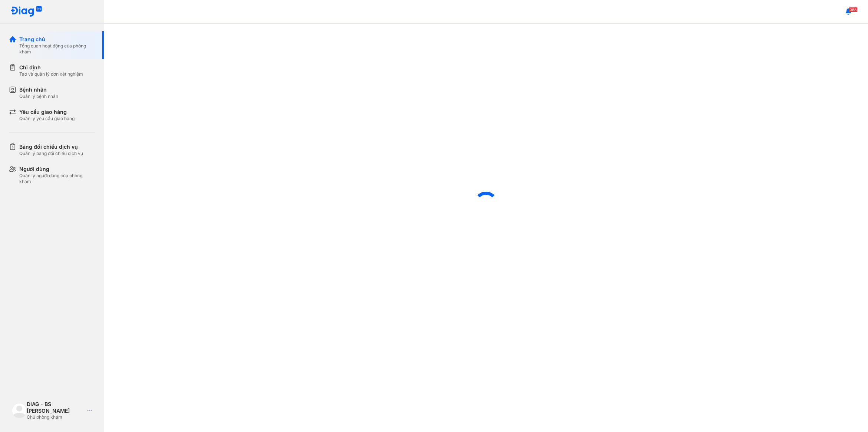 The image size is (868, 432). What do you see at coordinates (51, 147) in the screenshot?
I see `div: Bảng đối chiếu dịch vụ` at bounding box center [51, 147].